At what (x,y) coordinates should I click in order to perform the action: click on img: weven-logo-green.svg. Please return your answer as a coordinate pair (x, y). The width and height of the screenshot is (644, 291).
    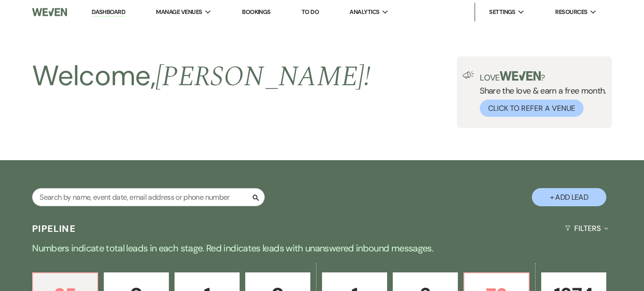
    Looking at the image, I should click on (520, 76).